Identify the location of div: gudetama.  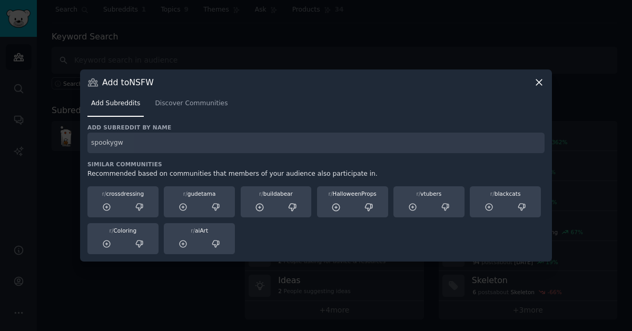
(199, 194).